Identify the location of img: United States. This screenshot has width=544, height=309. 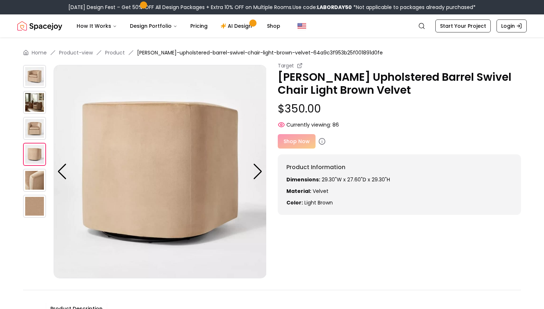
(302, 26).